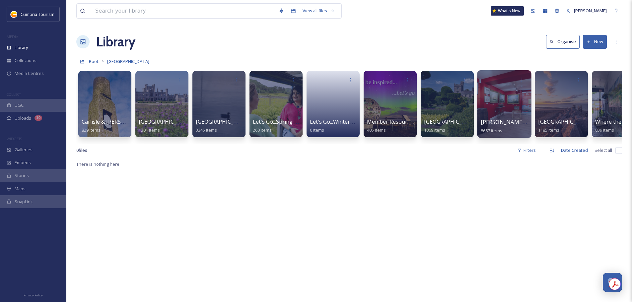  I want to click on span: There is nothing here., so click(98, 164).